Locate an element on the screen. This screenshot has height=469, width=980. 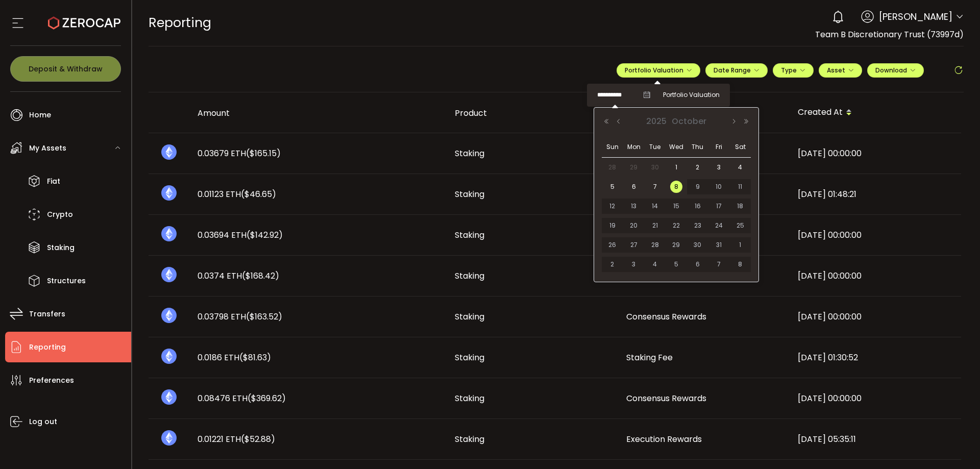
span: 21 is located at coordinates (655, 226).